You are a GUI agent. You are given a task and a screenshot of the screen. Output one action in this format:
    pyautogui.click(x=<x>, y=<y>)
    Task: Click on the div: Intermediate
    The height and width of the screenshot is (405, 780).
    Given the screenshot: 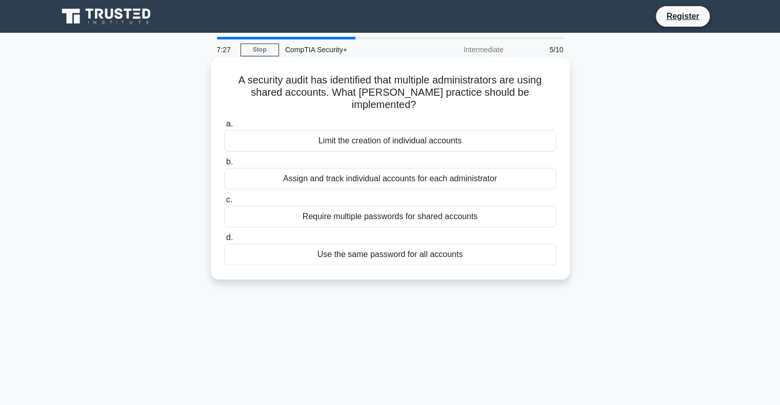 What is the action you would take?
    pyautogui.click(x=464, y=50)
    